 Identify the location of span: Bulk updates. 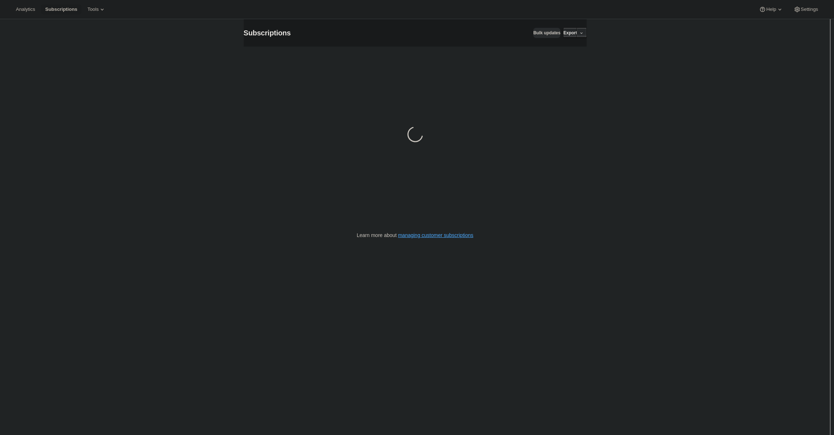
(547, 33).